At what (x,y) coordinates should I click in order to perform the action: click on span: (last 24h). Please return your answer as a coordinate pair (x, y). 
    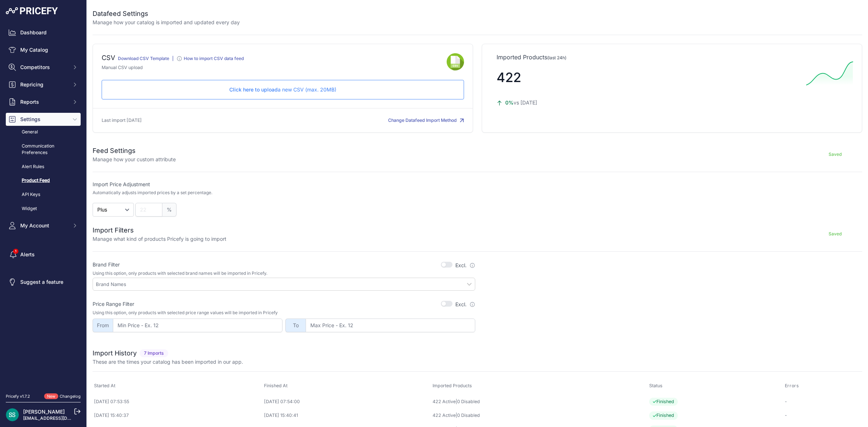
    Looking at the image, I should click on (556, 58).